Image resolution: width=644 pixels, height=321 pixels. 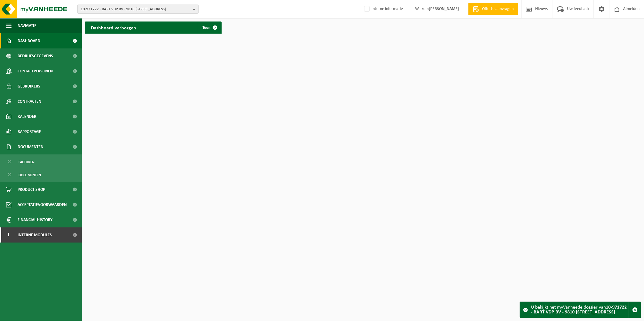 I want to click on span: Contactpersonen, so click(x=35, y=71).